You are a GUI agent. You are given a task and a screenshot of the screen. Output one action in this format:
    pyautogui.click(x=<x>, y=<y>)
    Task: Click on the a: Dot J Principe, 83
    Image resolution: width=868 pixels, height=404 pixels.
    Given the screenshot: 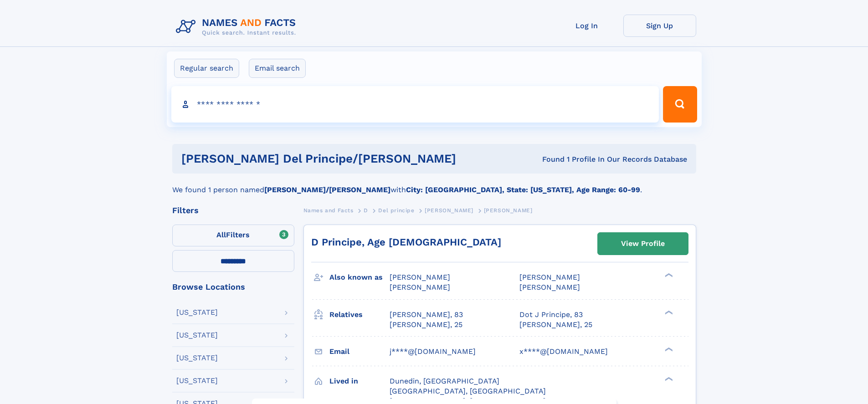 What is the action you would take?
    pyautogui.click(x=551, y=315)
    